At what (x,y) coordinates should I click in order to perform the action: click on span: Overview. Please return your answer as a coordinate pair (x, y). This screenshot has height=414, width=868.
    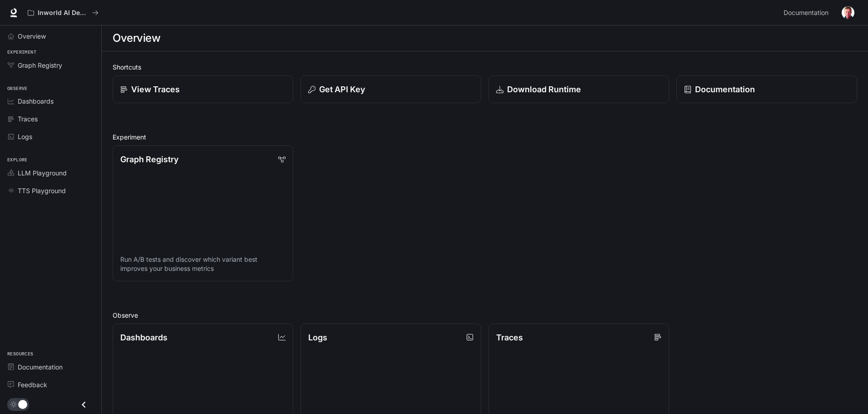
    Looking at the image, I should click on (32, 36).